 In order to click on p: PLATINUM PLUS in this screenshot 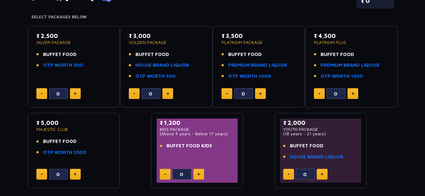, I will do `click(352, 42)`.